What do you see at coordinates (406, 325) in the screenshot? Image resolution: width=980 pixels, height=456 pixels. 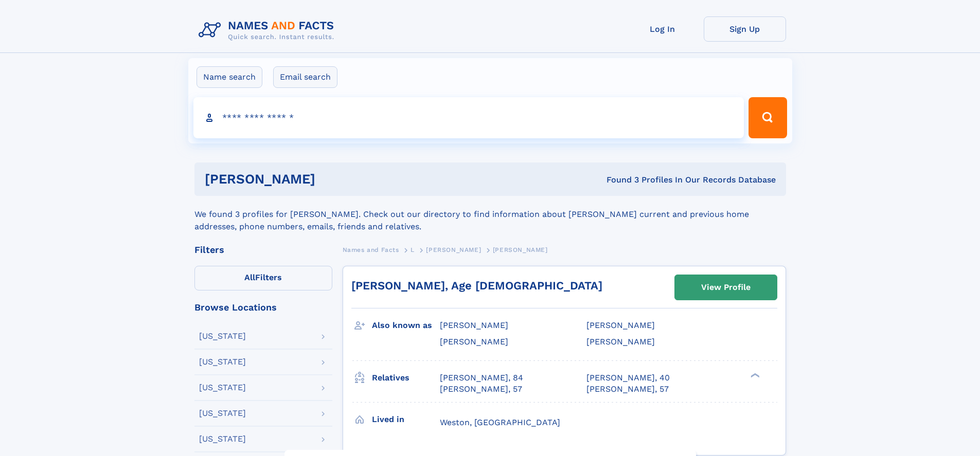 I see `h3: Also known as` at bounding box center [406, 325].